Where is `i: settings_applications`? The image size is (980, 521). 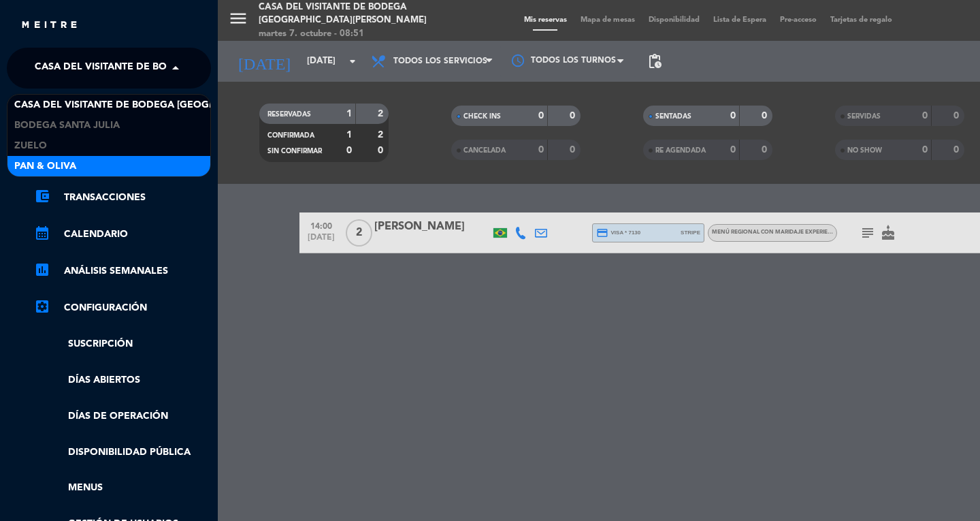
i: settings_applications is located at coordinates (42, 306).